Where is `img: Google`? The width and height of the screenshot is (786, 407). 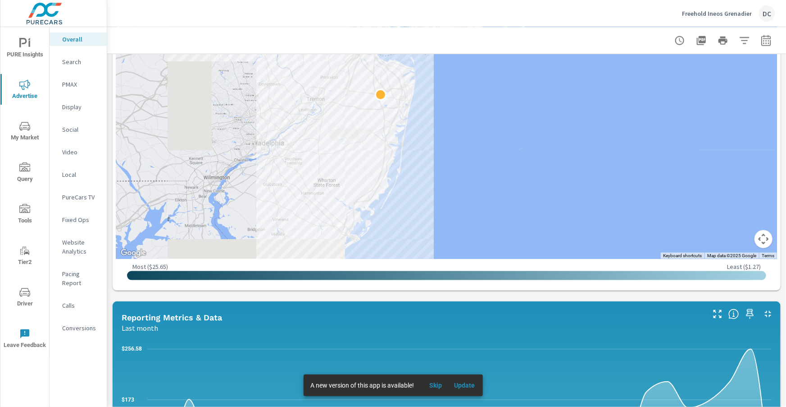 img: Google is located at coordinates (133, 253).